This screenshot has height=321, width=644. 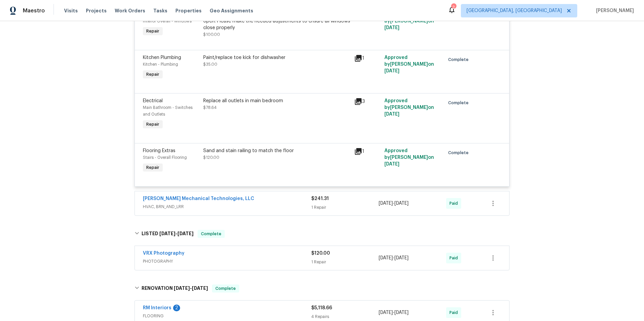 What do you see at coordinates (159, 151) in the screenshot?
I see `span: Flooring Extras` at bounding box center [159, 151].